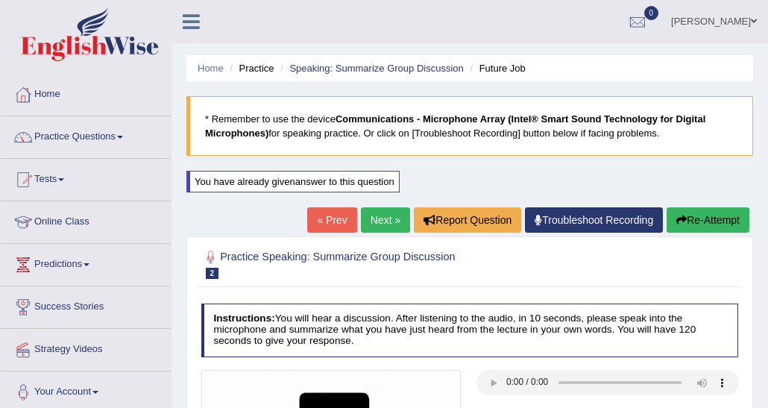 Image resolution: width=768 pixels, height=408 pixels. What do you see at coordinates (708, 220) in the screenshot?
I see `button: Re-Attempt` at bounding box center [708, 220].